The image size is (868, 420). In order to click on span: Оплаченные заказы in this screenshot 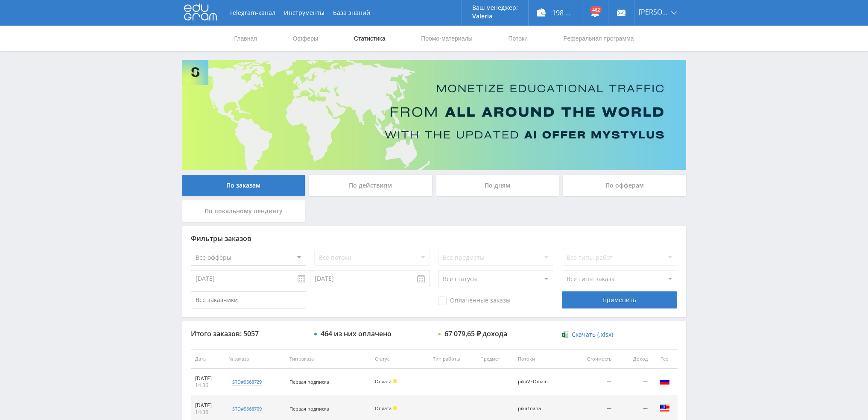, I will do `click(474, 301)`.